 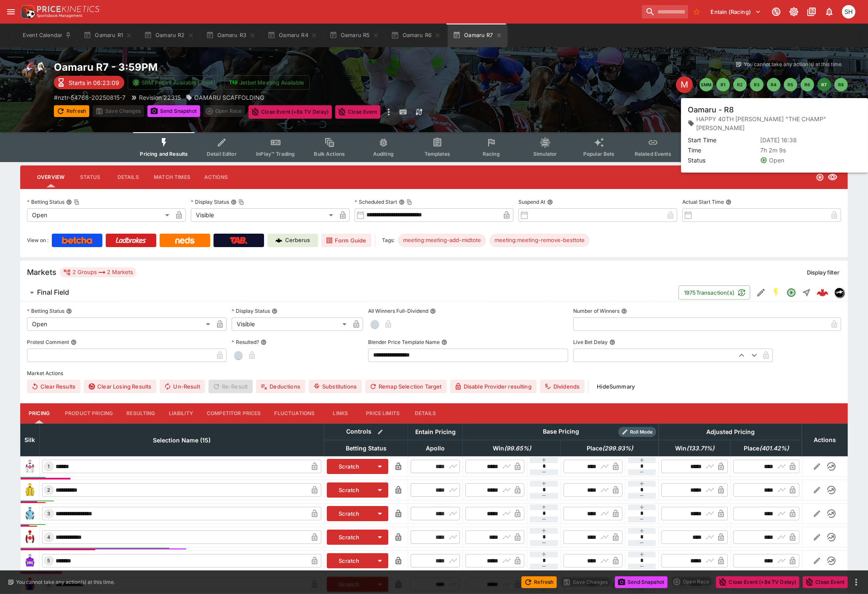 What do you see at coordinates (562, 386) in the screenshot?
I see `button: Dividends` at bounding box center [562, 386].